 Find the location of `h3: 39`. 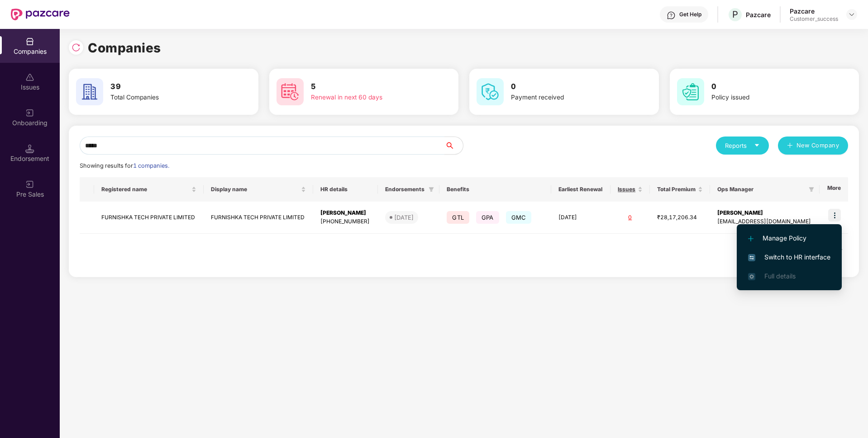

h3: 39 is located at coordinates (167, 86).